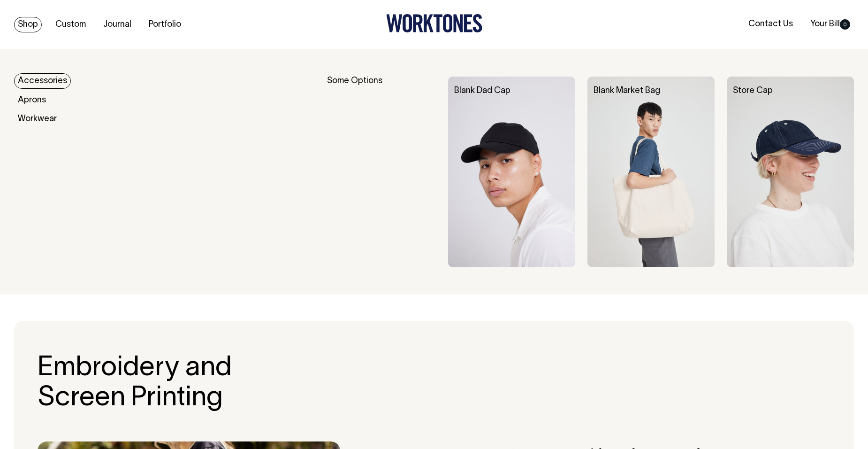  Describe the element at coordinates (172, 384) in the screenshot. I see `h2: Embroidery and Screen Printing` at that location.